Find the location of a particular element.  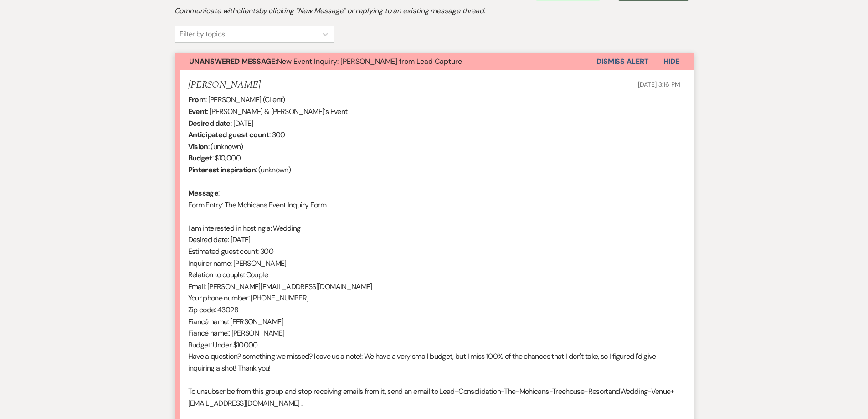

strong: Unanswered Message: is located at coordinates (233, 61).